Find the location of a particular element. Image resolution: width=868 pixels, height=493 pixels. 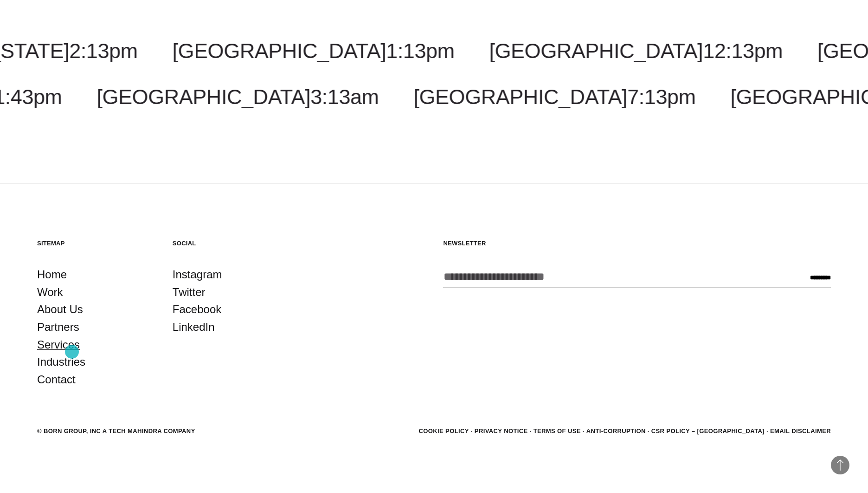

button: Back to Top is located at coordinates (840, 465).